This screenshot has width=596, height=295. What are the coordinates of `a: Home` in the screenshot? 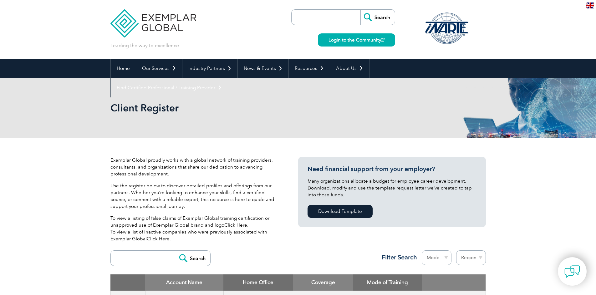 It's located at (123, 68).